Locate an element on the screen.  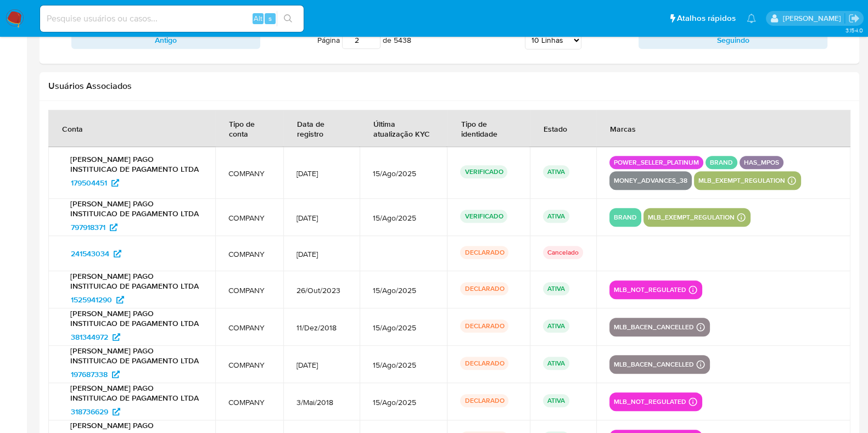
a: Sair is located at coordinates (854, 18).